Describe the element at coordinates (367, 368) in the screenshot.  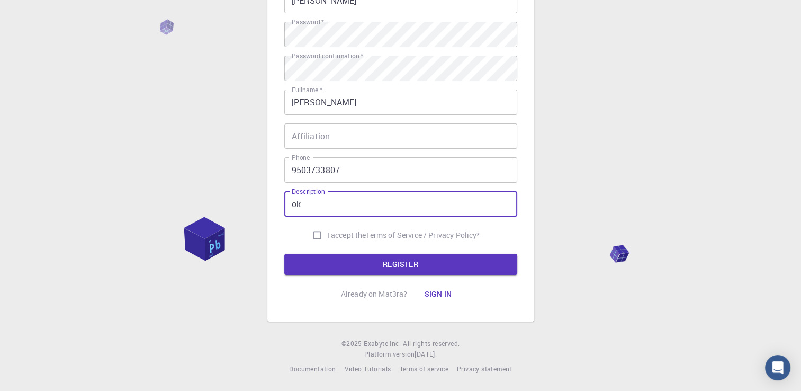
I see `span: Video Tutorials` at that location.